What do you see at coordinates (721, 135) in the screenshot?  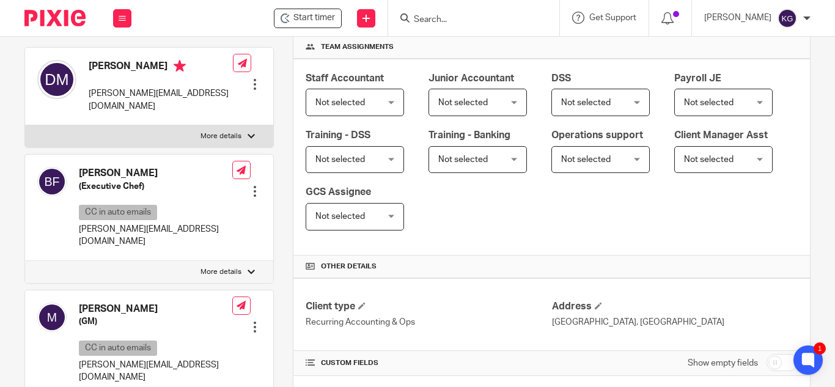 I see `span: Client Manager Asst` at bounding box center [721, 135].